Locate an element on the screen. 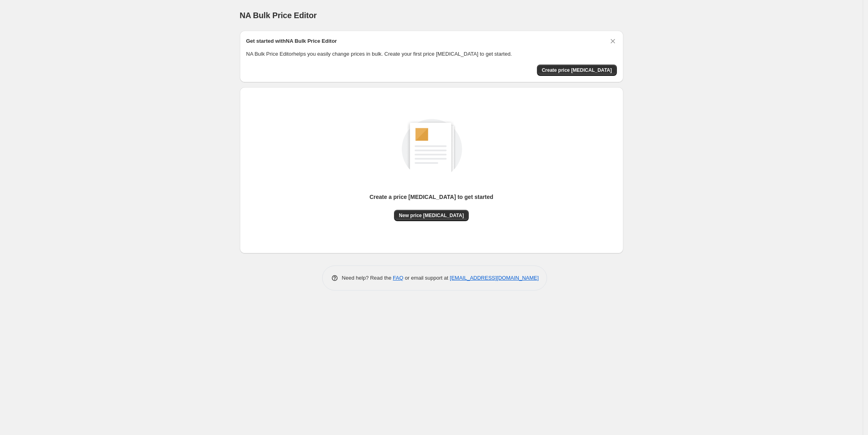 The image size is (868, 435). h2: Get started with NA Bulk Price Editor is located at coordinates (292, 41).